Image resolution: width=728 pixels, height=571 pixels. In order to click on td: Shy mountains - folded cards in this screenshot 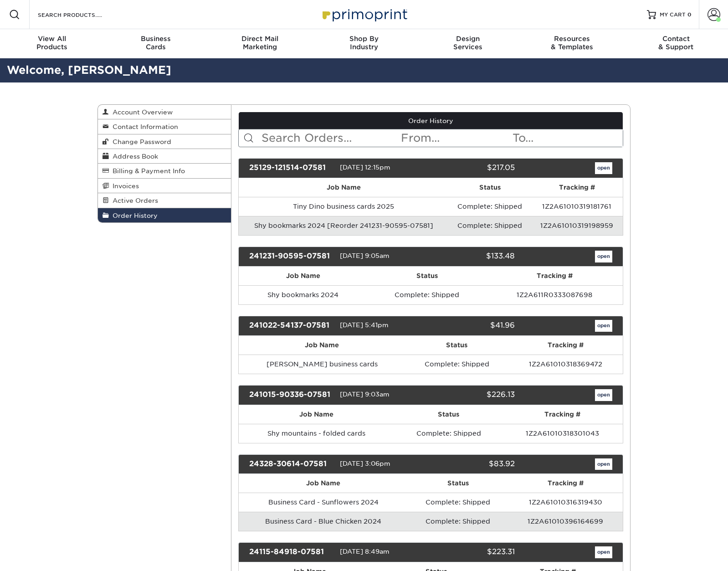, I will do `click(317, 433)`.